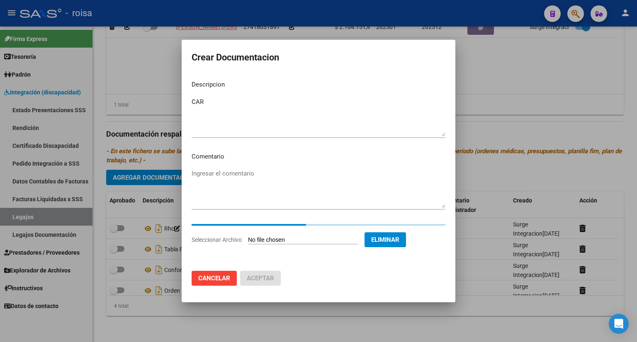 The height and width of the screenshot is (342, 637). Describe the element at coordinates (385, 240) in the screenshot. I see `span: Eliminar` at that location.